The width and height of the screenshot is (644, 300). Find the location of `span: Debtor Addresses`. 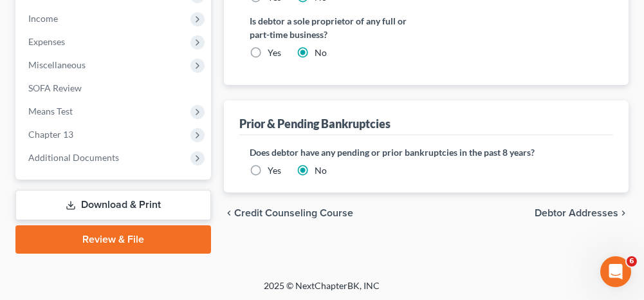

span: Debtor Addresses is located at coordinates (577, 213).